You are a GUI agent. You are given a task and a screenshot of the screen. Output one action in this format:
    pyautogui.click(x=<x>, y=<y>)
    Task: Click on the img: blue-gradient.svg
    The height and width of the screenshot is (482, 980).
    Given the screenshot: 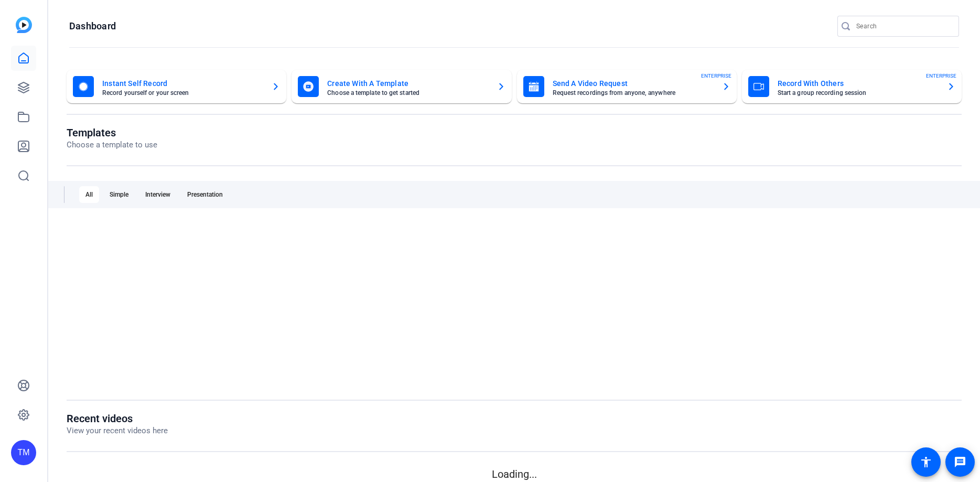 What is the action you would take?
    pyautogui.click(x=23, y=25)
    